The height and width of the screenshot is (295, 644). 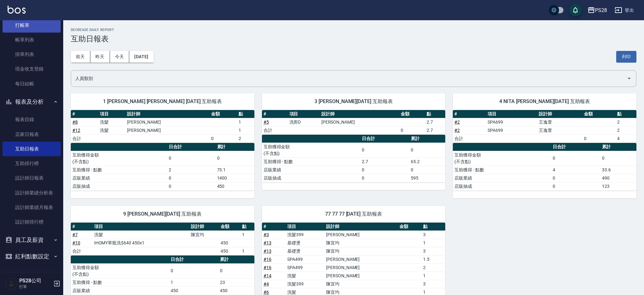 I want to click on button: PS28, so click(x=597, y=10).